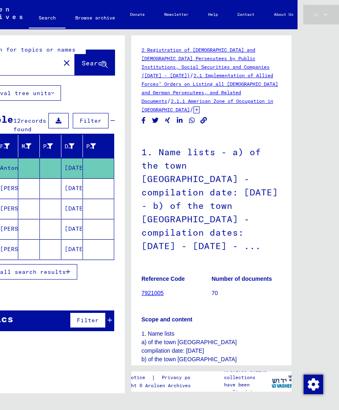 The image size is (339, 410). I want to click on a: Search, so click(47, 19).